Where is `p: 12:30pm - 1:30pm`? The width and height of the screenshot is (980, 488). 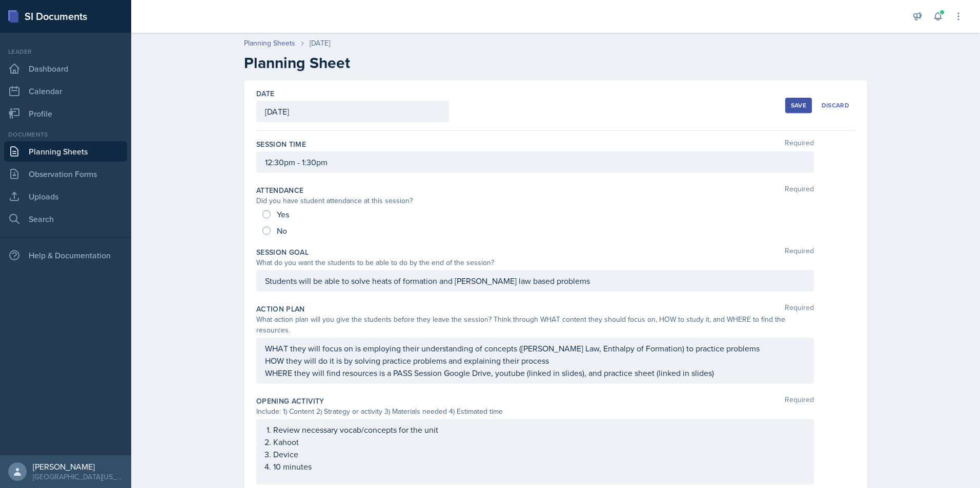 p: 12:30pm - 1:30pm is located at coordinates (535, 162).